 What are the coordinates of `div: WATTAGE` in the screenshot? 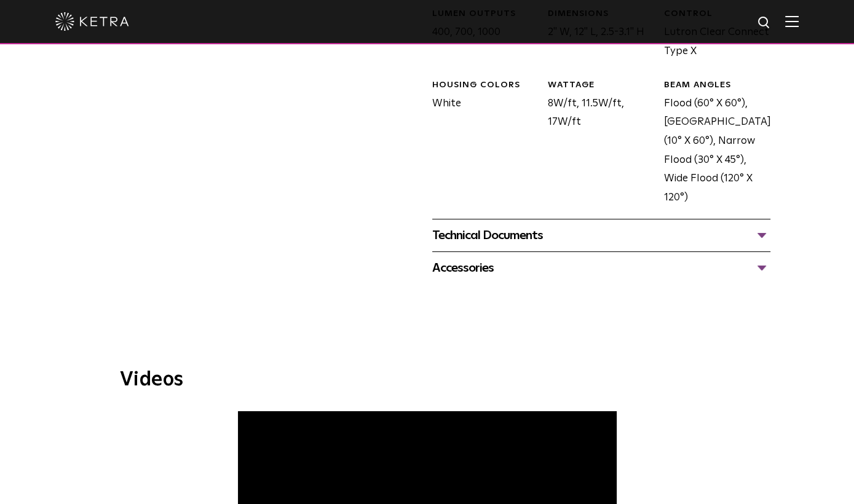 It's located at (602, 86).